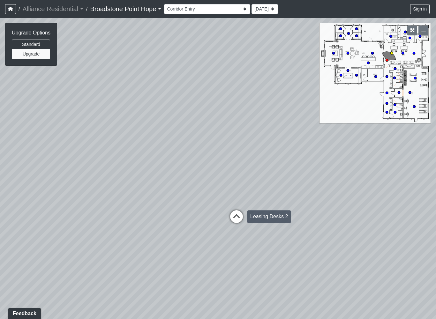 This screenshot has width=436, height=319. What do you see at coordinates (20, 7) in the screenshot?
I see `button: Feedback` at bounding box center [20, 7].